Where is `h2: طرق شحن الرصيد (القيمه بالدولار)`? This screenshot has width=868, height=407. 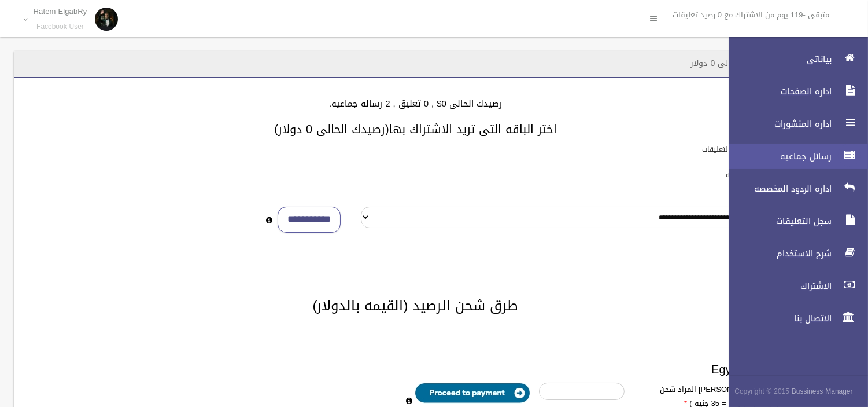 h2: طرق شحن الرصيد (القيمه بالدولار) is located at coordinates (415, 306).